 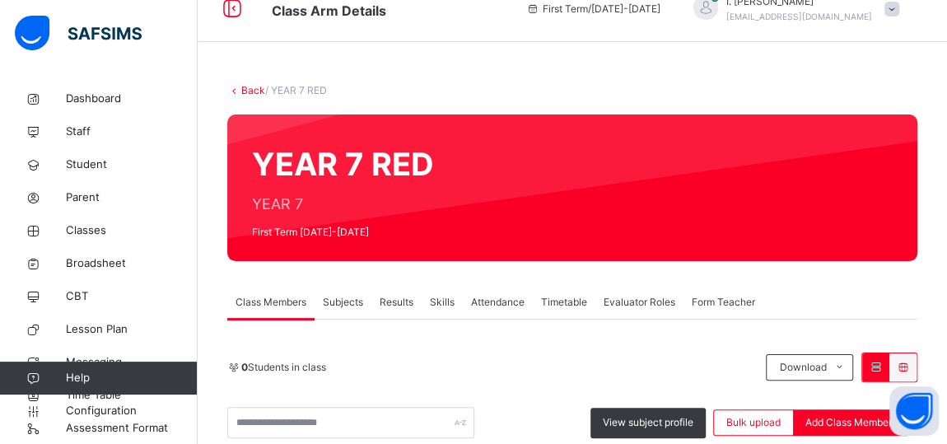 I want to click on b: 0, so click(x=245, y=366).